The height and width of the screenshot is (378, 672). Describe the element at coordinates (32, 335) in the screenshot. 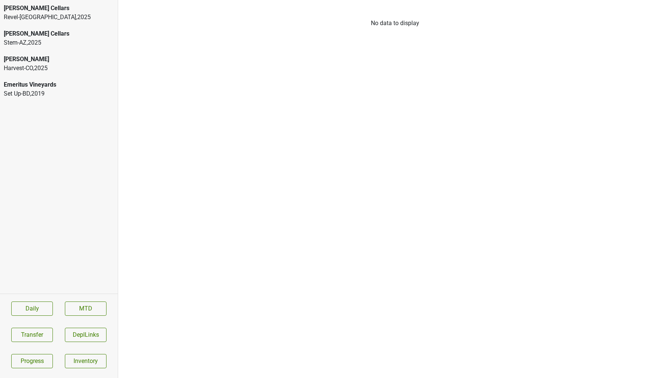

I see `button: Transfer` at that location.